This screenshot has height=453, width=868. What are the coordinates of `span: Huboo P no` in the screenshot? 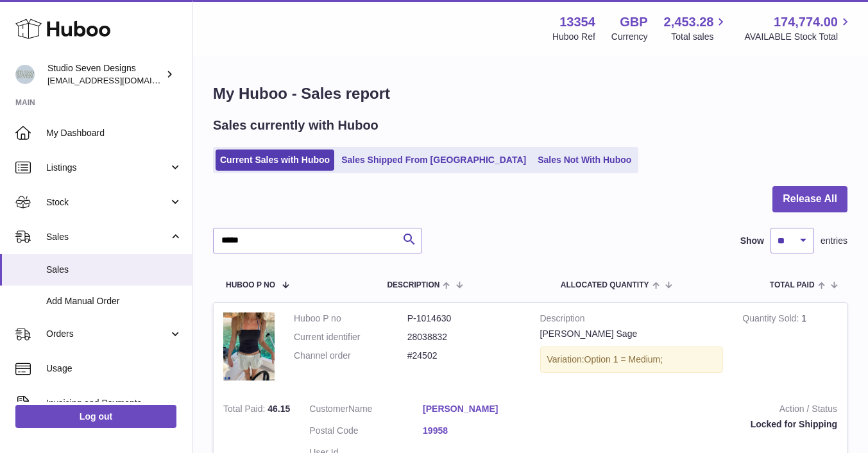 It's located at (250, 285).